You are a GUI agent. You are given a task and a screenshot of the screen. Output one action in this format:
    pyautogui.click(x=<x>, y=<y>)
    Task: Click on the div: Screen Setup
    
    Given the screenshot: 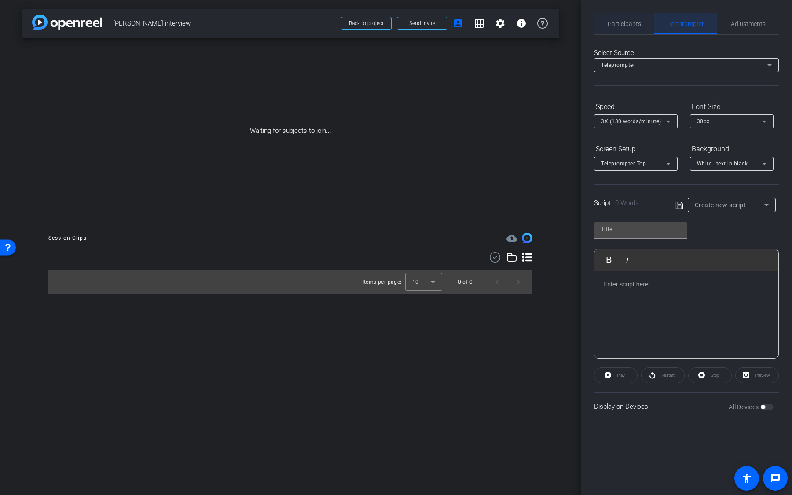 What is the action you would take?
    pyautogui.click(x=636, y=149)
    